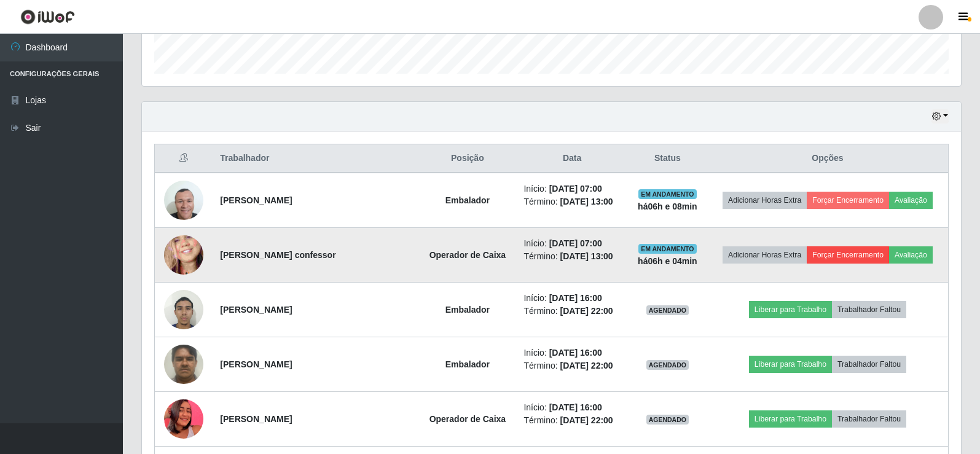 Image resolution: width=980 pixels, height=454 pixels. What do you see at coordinates (184, 255) in the screenshot?
I see `img: 1650948199907.jpeg` at bounding box center [184, 255].